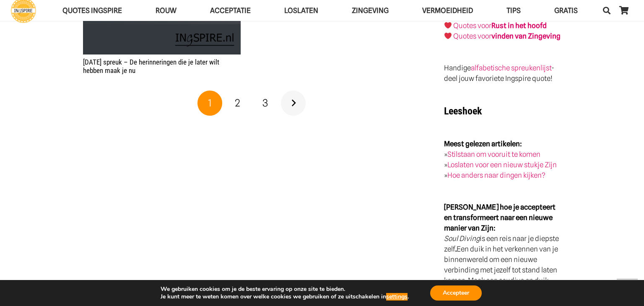 Image resolution: width=644 pixels, height=306 pixels. What do you see at coordinates (237, 103) in the screenshot?
I see `span: 2` at bounding box center [237, 103].